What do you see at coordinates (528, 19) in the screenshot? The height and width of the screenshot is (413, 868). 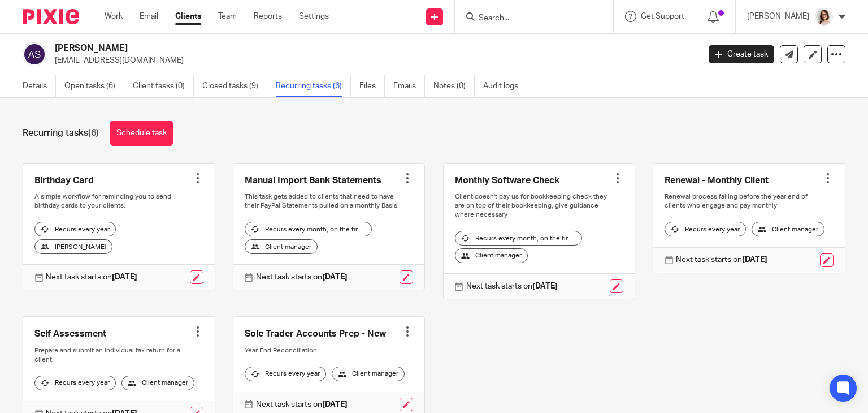 I see `input: Search` at bounding box center [528, 19].